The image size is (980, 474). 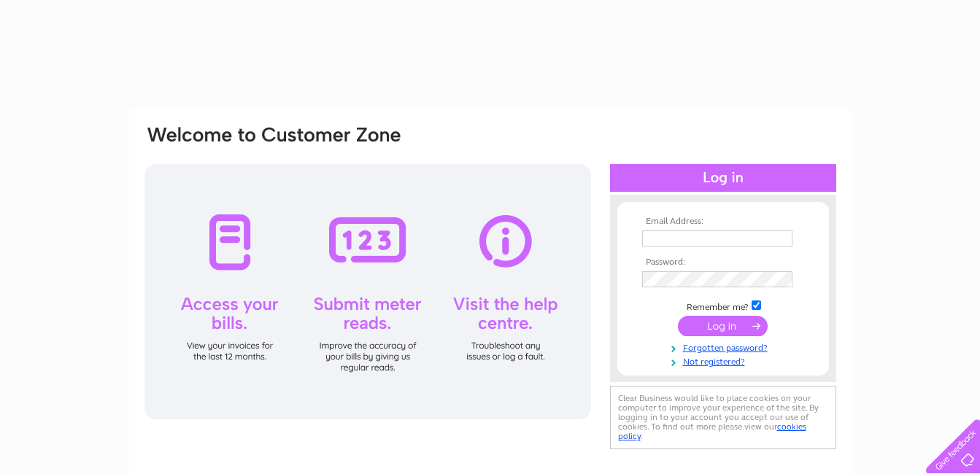 What do you see at coordinates (724, 360) in the screenshot?
I see `a: Not registered?` at bounding box center [724, 360].